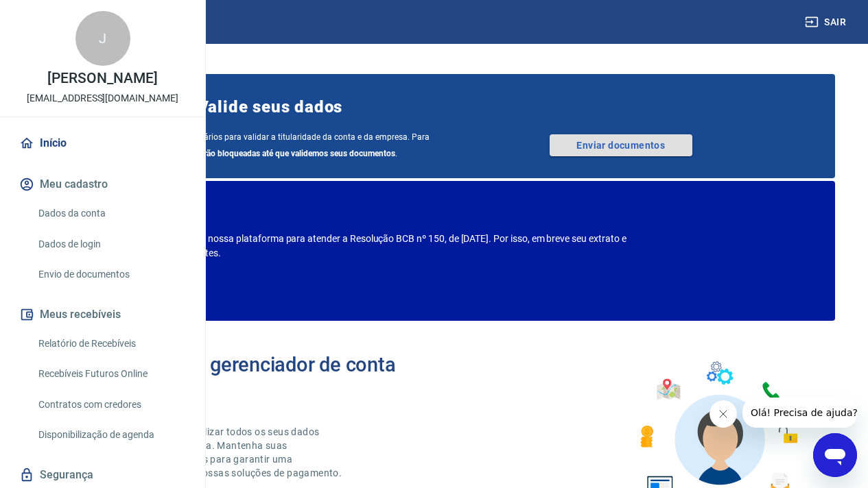  I want to click on button: Meu cadastro, so click(102, 185).